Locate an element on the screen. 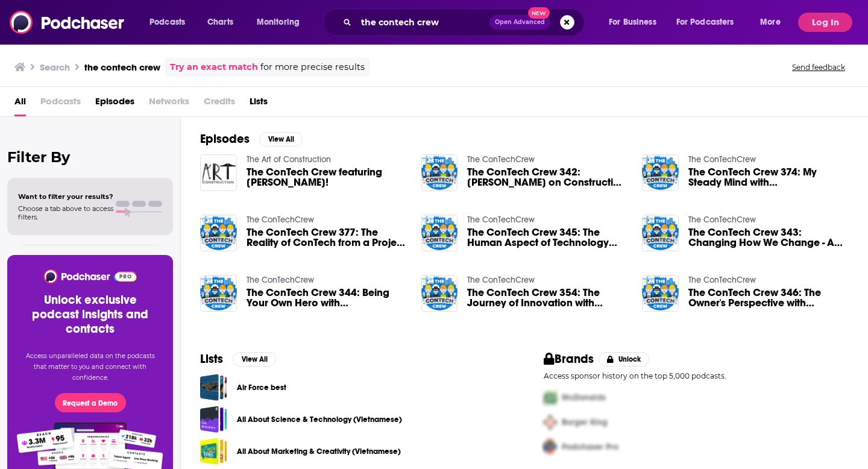  span: Charts is located at coordinates (220, 23).